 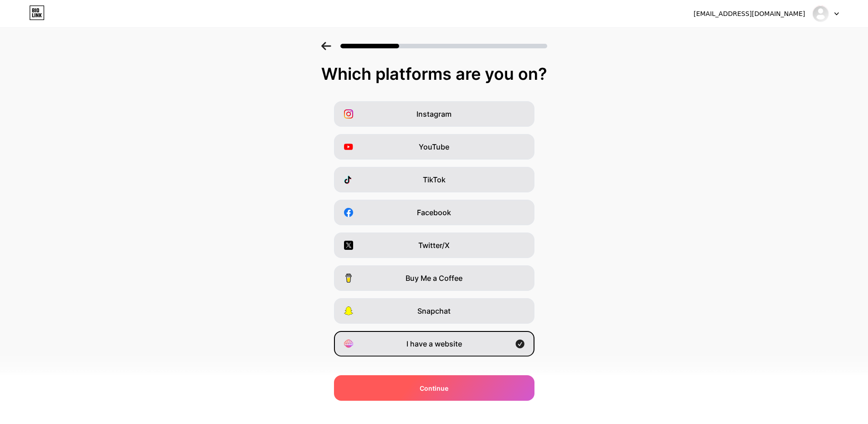 What do you see at coordinates (434, 147) in the screenshot?
I see `span: YouTube` at bounding box center [434, 147].